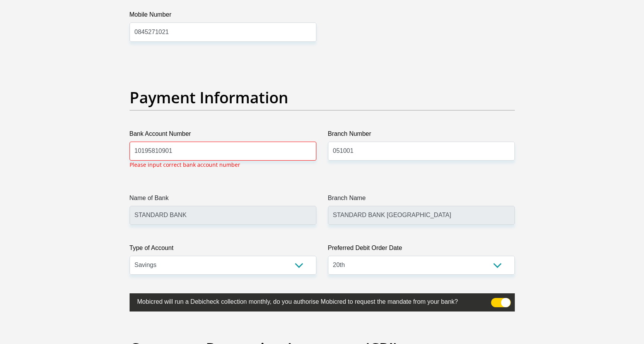 The width and height of the screenshot is (644, 344). I want to click on input: Name of Bank, so click(223, 215).